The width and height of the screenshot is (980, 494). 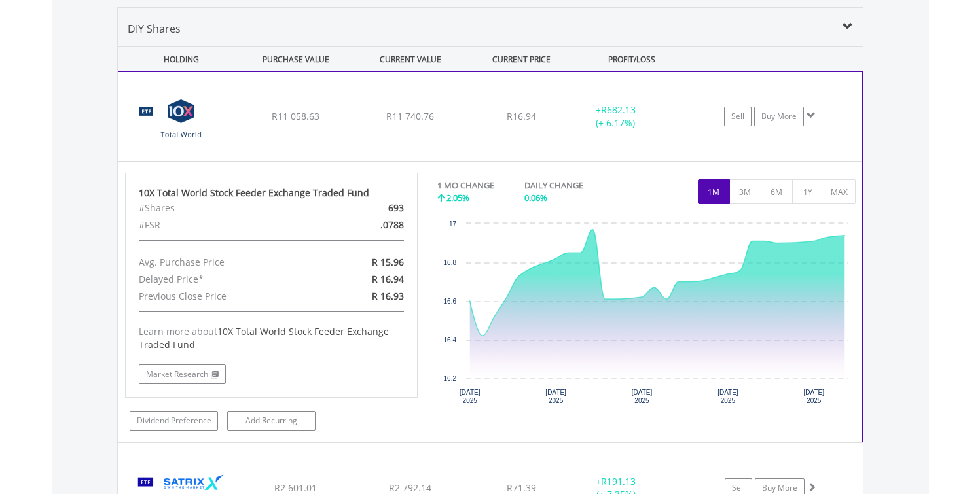 I want to click on a: Buy More, so click(x=780, y=116).